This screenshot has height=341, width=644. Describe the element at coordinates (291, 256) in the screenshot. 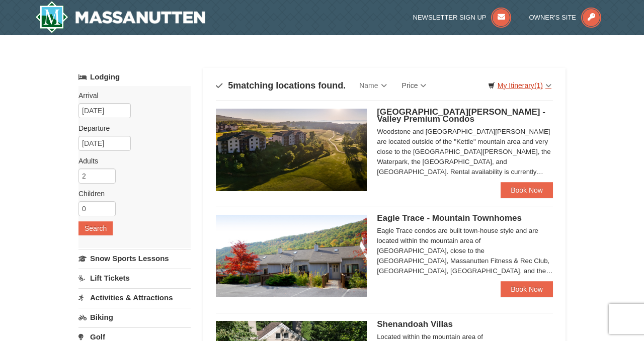

I see `img: 19218983-1-9b289e55.jpg` at that location.